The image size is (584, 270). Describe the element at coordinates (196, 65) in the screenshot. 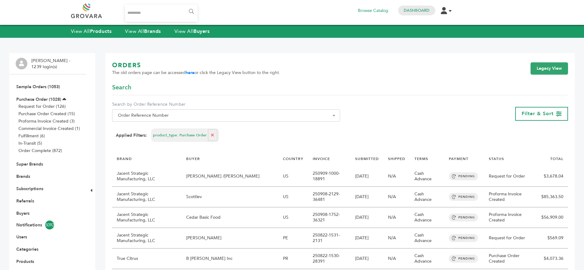

I see `h1: ORDERS` at that location.